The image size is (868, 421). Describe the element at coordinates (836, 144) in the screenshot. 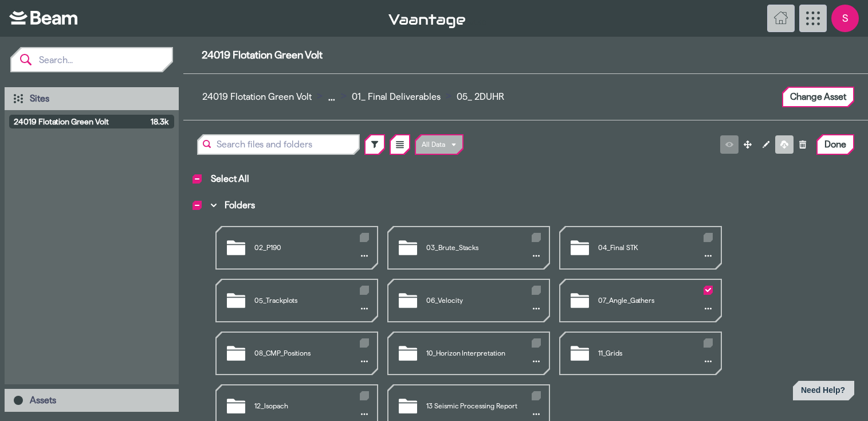

I see `button: Done` at that location.